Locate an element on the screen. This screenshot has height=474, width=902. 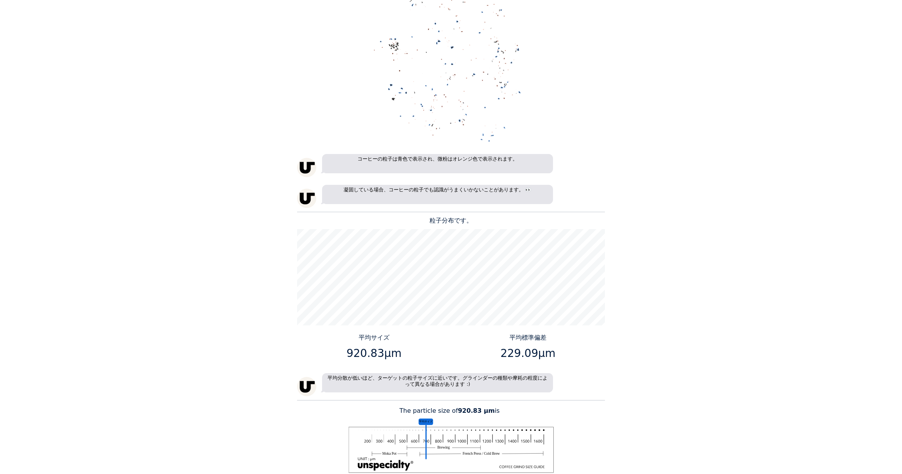
p: 920.83μm is located at coordinates (374, 353).